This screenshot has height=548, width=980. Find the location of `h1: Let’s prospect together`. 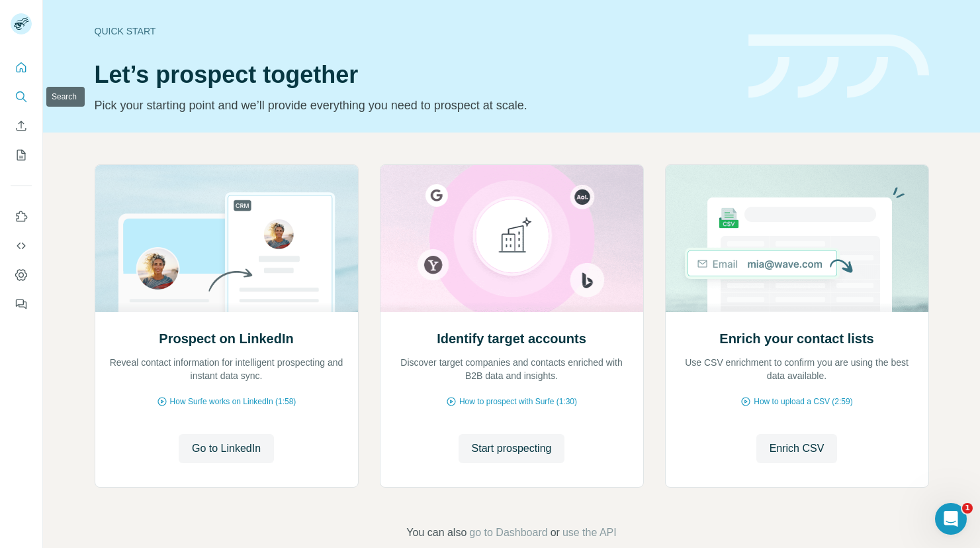

h1: Let’s prospect together is located at coordinates (413, 75).